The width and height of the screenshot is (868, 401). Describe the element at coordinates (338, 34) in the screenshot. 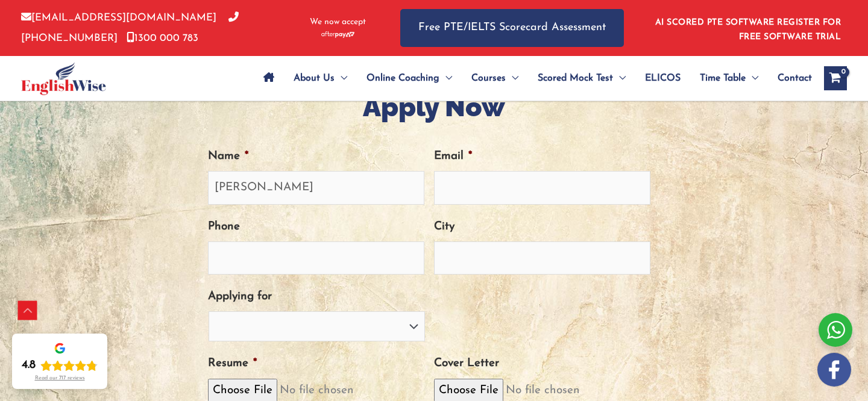

I see `img: Afterpay-Logo` at that location.